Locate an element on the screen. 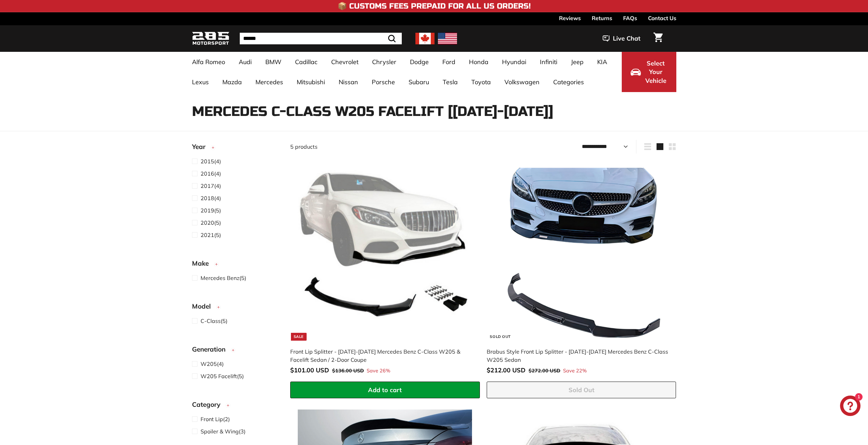 Image resolution: width=868 pixels, height=445 pixels. h4: 📦 Customs Fees Prepaid for All US Orders! is located at coordinates (434, 6).